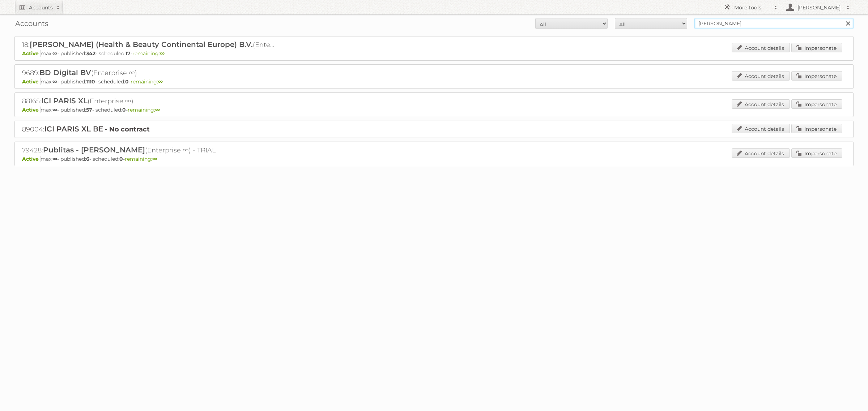 The image size is (868, 411). Describe the element at coordinates (74, 129) in the screenshot. I see `span: ICI PARIS XL BE` at that location.